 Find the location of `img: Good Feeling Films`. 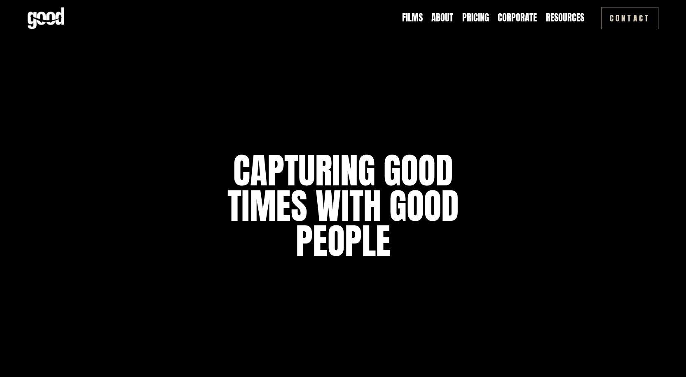

img: Good Feeling Films is located at coordinates (46, 18).